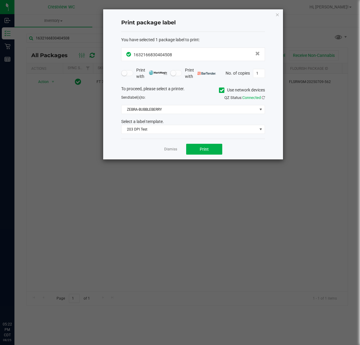 This screenshot has width=360, height=345. What do you see at coordinates (193, 122) in the screenshot?
I see `div: Select a label template.` at bounding box center [193, 122].